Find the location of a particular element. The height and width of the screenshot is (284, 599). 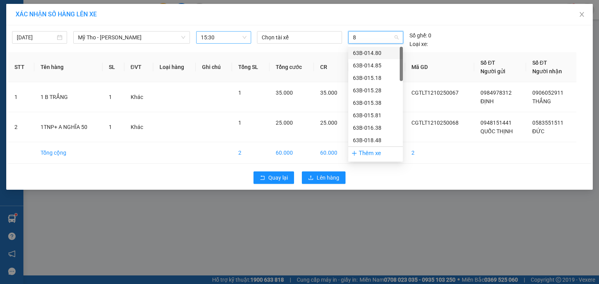

span: plus is located at coordinates (354, 153).